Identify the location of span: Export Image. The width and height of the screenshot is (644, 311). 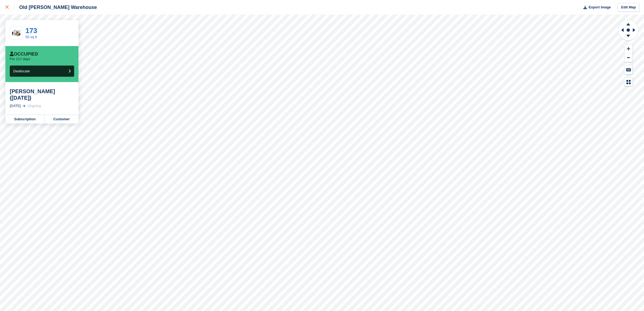
(600, 7).